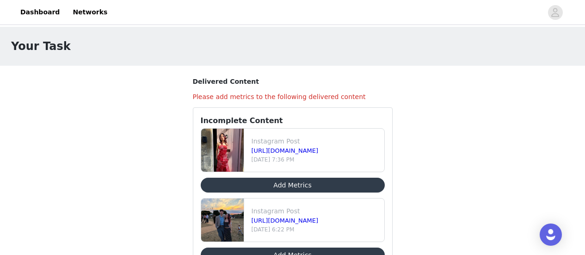  I want to click on h1: Your Task, so click(41, 46).